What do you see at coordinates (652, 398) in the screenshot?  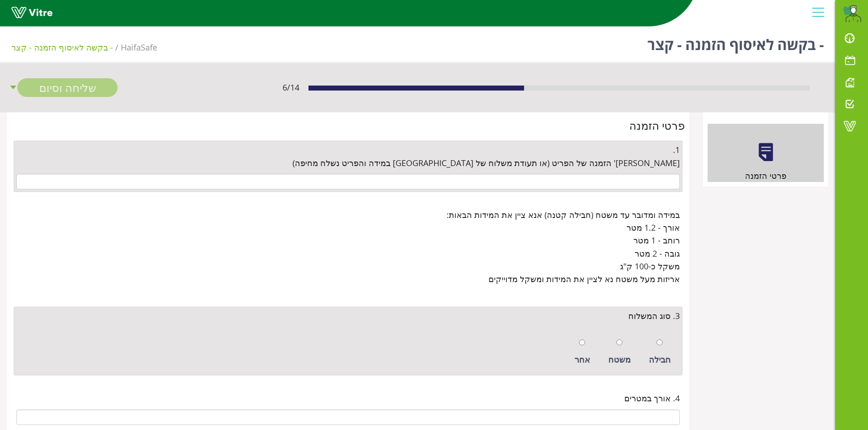 I see `span: 4. אורך במטרים` at bounding box center [652, 398].